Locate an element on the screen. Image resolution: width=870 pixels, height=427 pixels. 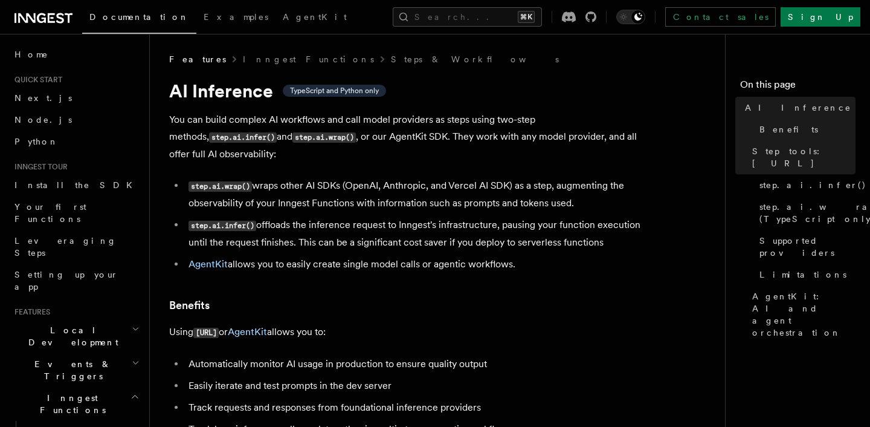
span: step.ai.infer() is located at coordinates (813, 185).